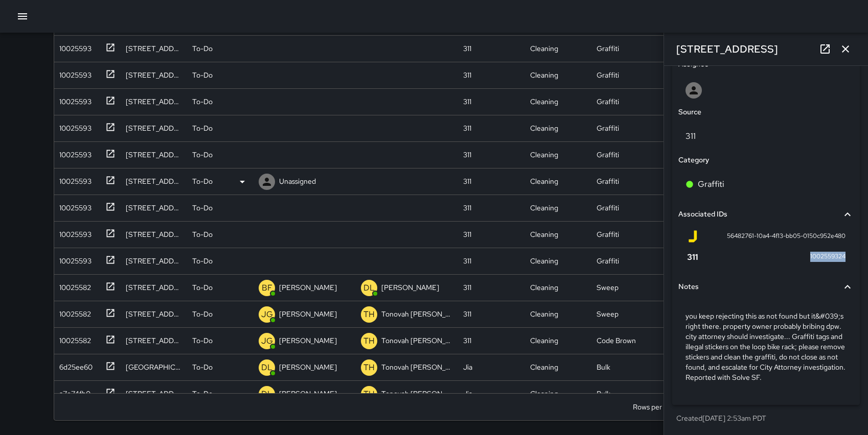  I want to click on div: 643 Natoma Street, so click(154, 394).